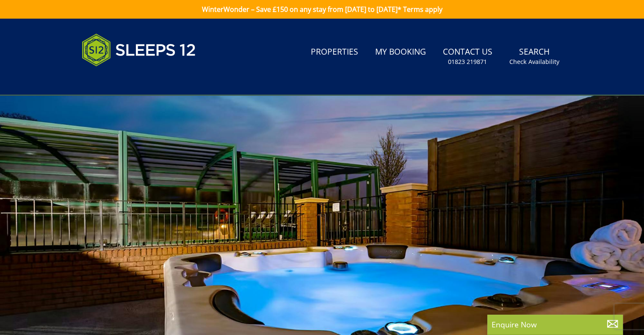 The height and width of the screenshot is (335, 644). Describe the element at coordinates (555, 324) in the screenshot. I see `p: Enquire Now` at that location.